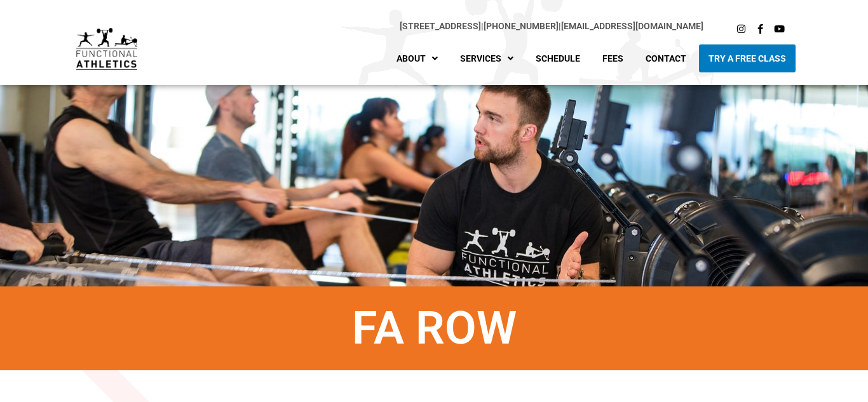  I want to click on img: default-logo, so click(107, 49).